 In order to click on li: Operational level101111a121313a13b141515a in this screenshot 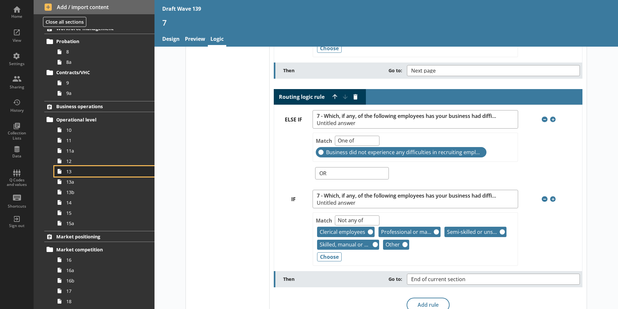, I will do `click(101, 171)`.